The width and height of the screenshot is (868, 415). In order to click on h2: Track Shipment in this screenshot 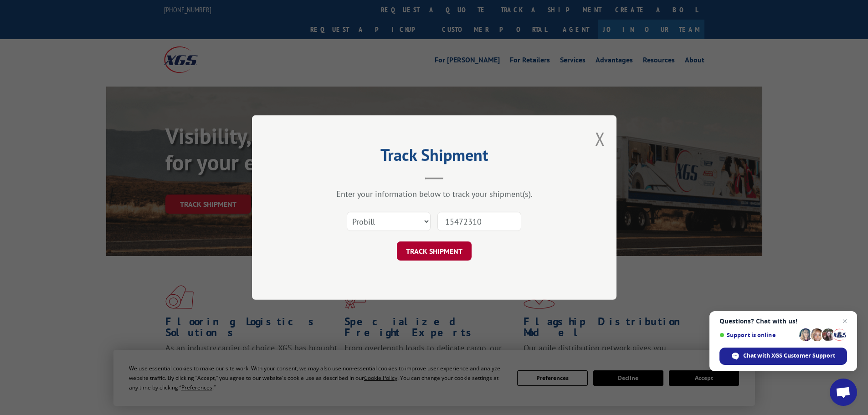, I will do `click(434, 157)`.